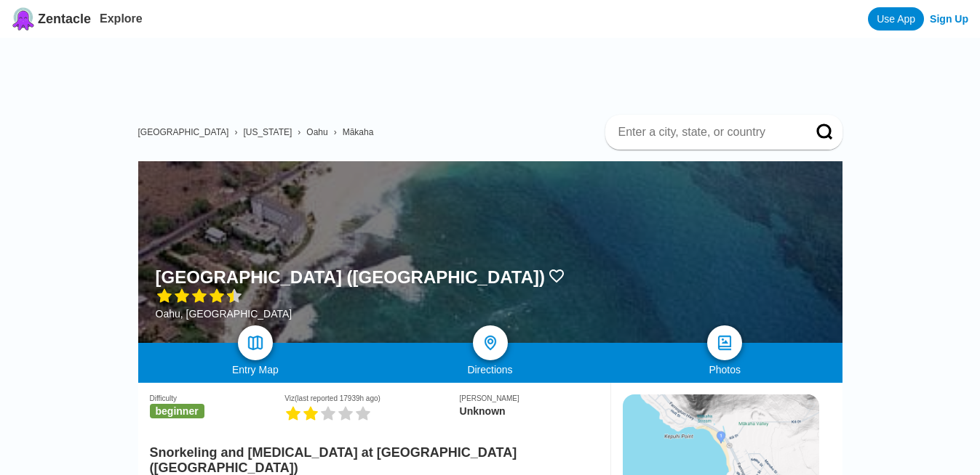 The image size is (980, 475). What do you see at coordinates (24, 18) in the screenshot?
I see `img: Zentacle logo` at bounding box center [24, 18].